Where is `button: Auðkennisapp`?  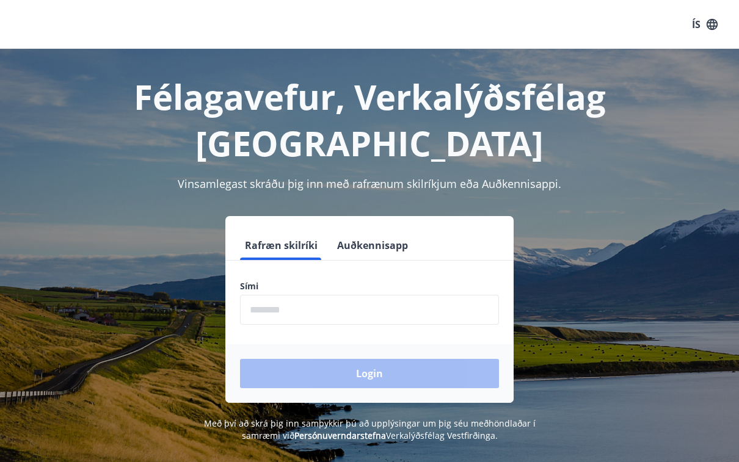
button: Auðkennisapp is located at coordinates (372, 245).